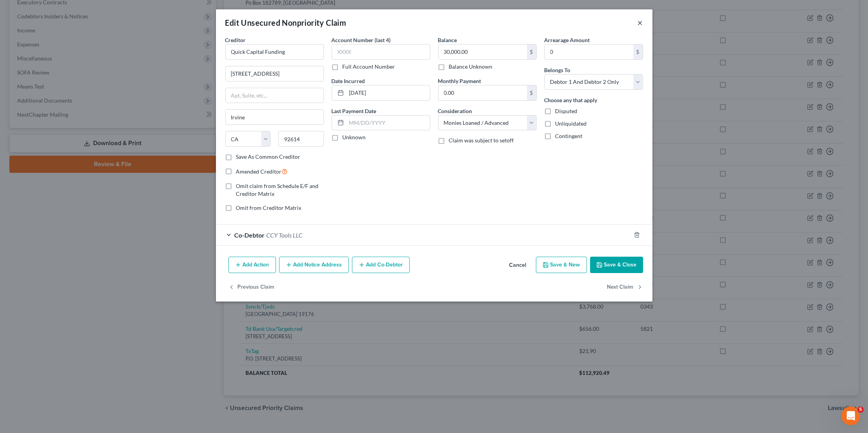  I want to click on button: Next Claim, so click(625, 288).